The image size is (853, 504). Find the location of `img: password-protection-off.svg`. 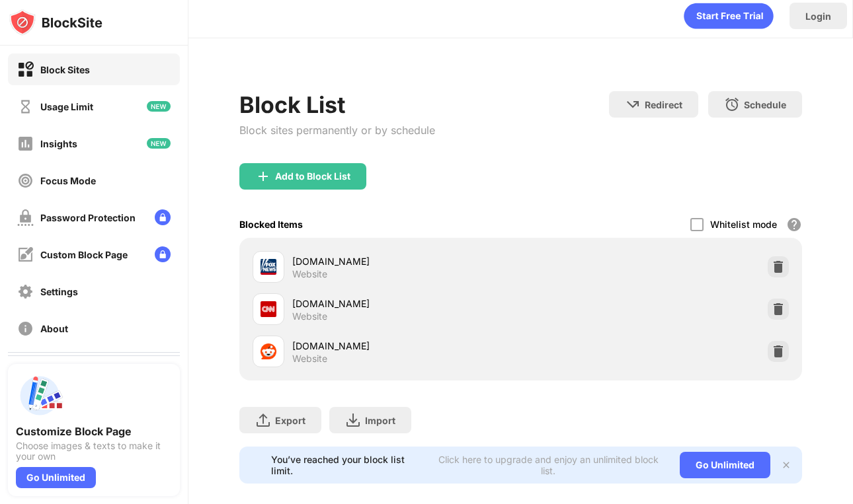

img: password-protection-off.svg is located at coordinates (25, 218).